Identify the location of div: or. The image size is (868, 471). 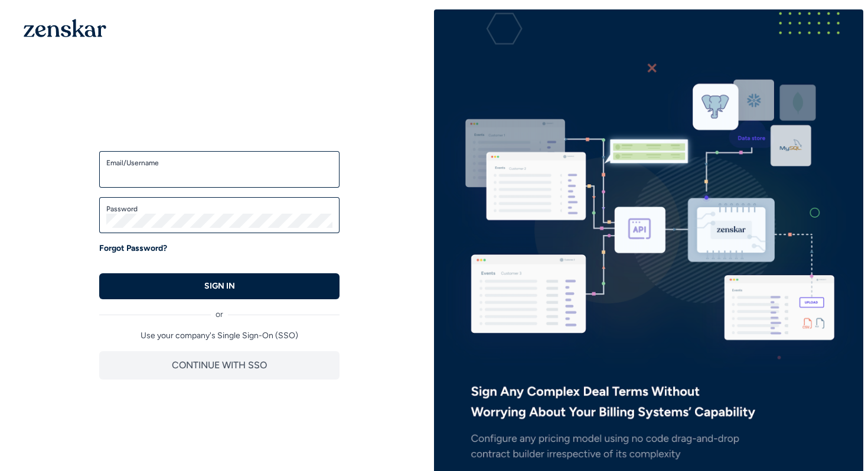
(219, 309).